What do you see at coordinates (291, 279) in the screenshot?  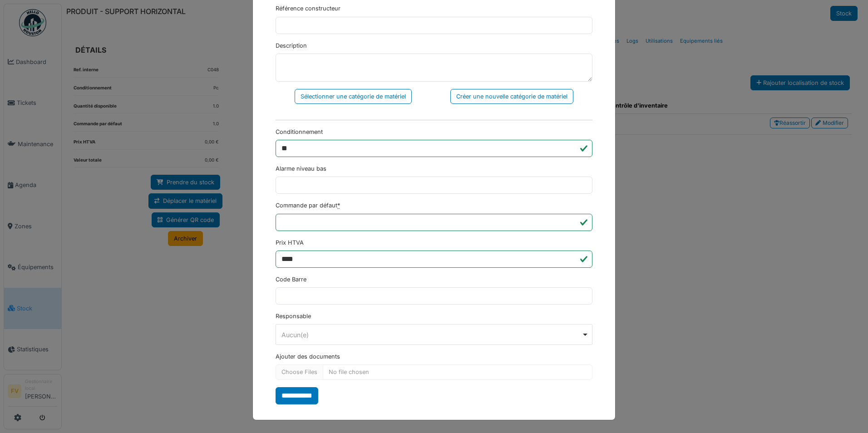 I see `label: Code Barre` at bounding box center [291, 279].